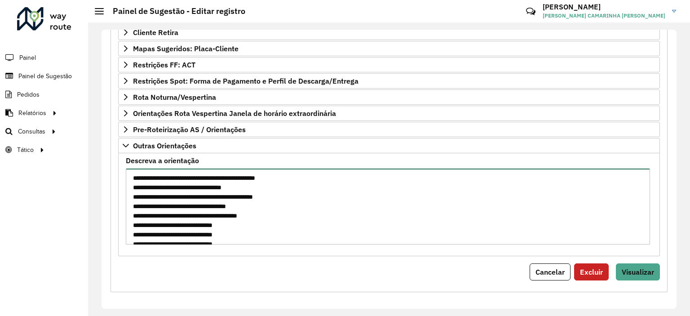  Describe the element at coordinates (389, 97) in the screenshot. I see `a: Rota Noturna/Vespertina` at that location.